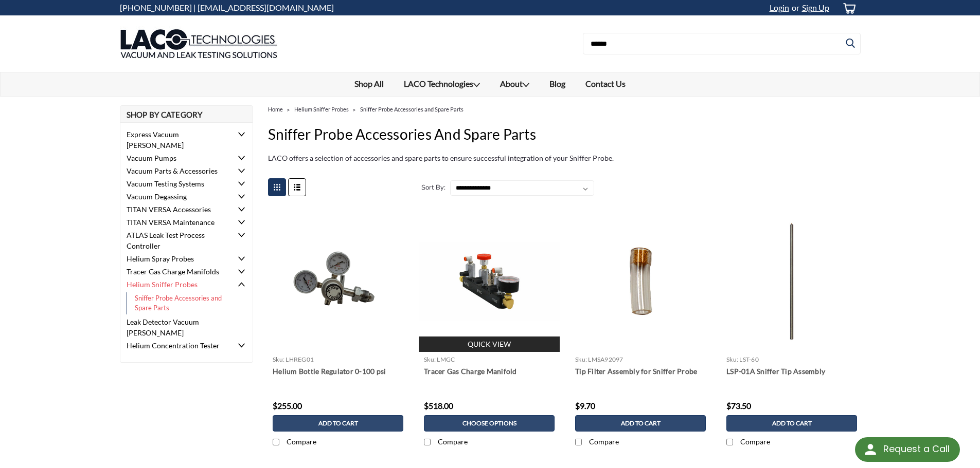 The image size is (980, 468). What do you see at coordinates (275, 109) in the screenshot?
I see `a: Home` at bounding box center [275, 109].